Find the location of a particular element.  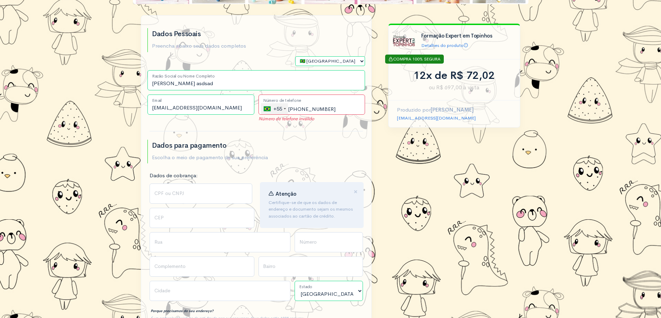

input: Rua is located at coordinates (220, 242).